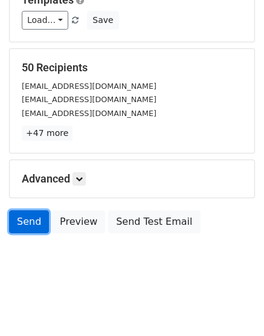 This screenshot has width=264, height=336. What do you see at coordinates (132, 179) in the screenshot?
I see `h5: Advanced` at bounding box center [132, 179].